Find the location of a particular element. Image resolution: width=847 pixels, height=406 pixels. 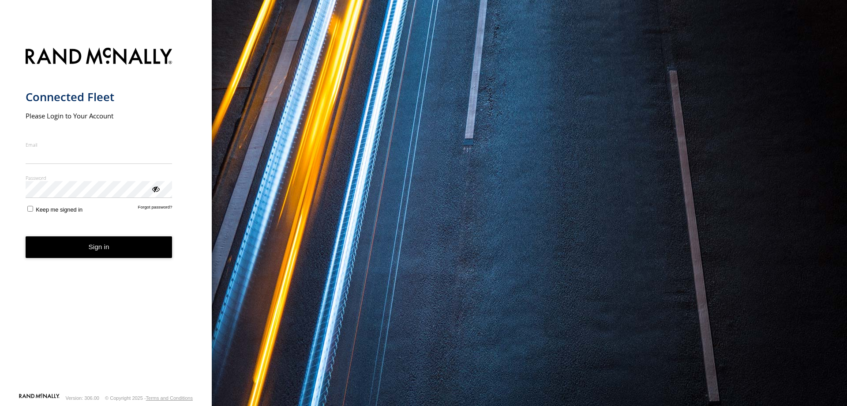

a: Terms and Conditions is located at coordinates (169, 398).